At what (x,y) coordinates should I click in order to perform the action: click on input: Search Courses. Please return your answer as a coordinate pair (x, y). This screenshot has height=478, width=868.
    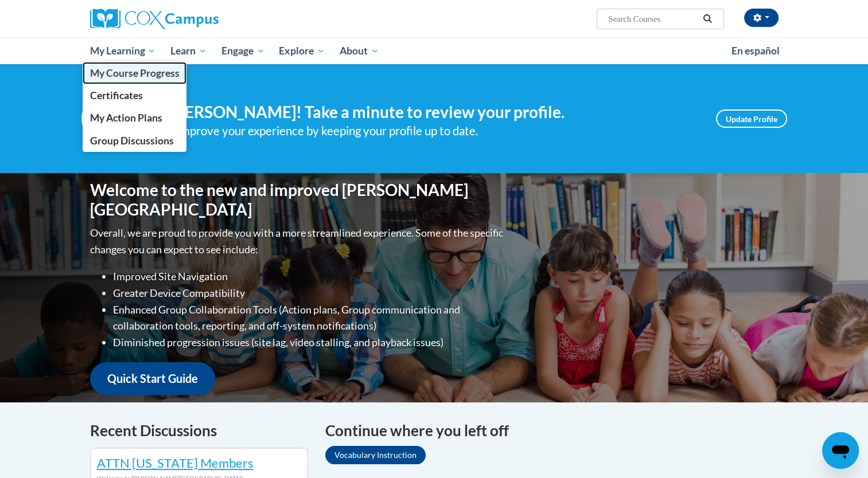
    Looking at the image, I should click on (653, 19).